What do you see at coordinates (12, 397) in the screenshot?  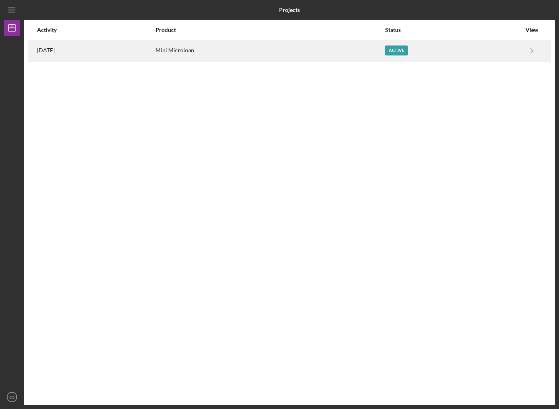 I see `button: OS` at bounding box center [12, 397].